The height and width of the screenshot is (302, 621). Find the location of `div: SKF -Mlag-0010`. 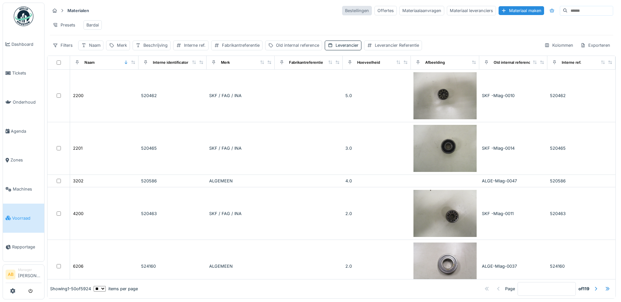

div: SKF -Mlag-0010 is located at coordinates (513, 96).